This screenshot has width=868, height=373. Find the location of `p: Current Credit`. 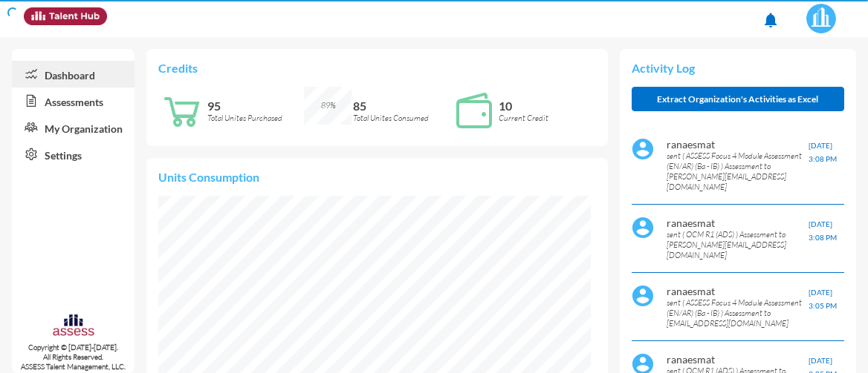

p: Current Credit is located at coordinates (547, 118).